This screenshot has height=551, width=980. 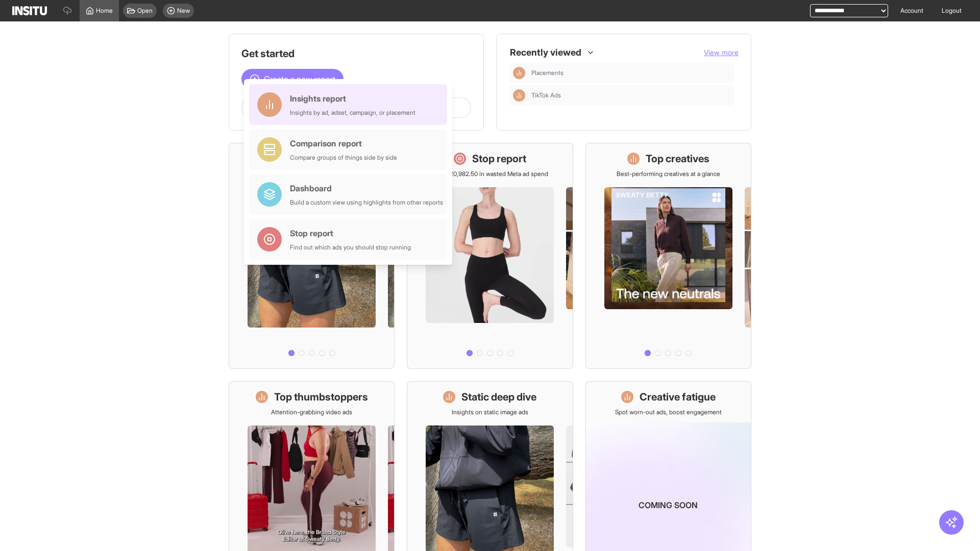 What do you see at coordinates (490, 412) in the screenshot?
I see `p: Insights on static image ads` at bounding box center [490, 412].